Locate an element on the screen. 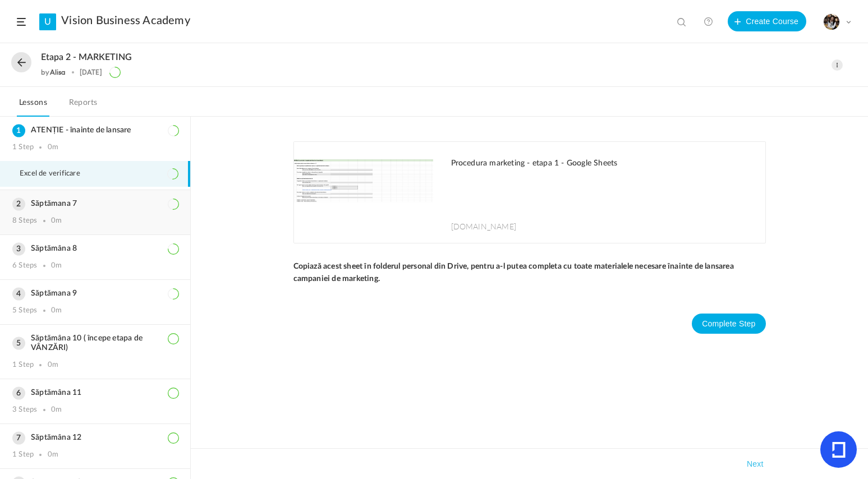 The width and height of the screenshot is (868, 479). strong: Copiază acest sheet în folderul personal din Drive, pentru a-l putea completa cu toate materialel... is located at coordinates (514, 273).